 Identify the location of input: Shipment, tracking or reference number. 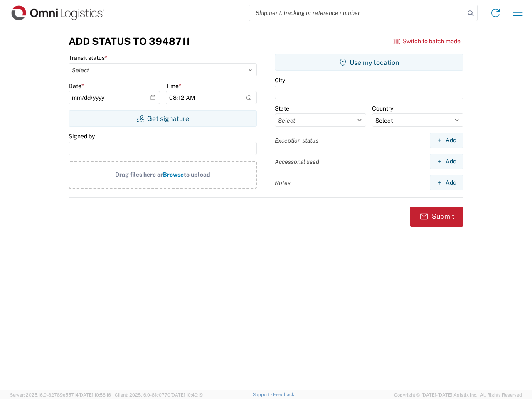
(357, 13).